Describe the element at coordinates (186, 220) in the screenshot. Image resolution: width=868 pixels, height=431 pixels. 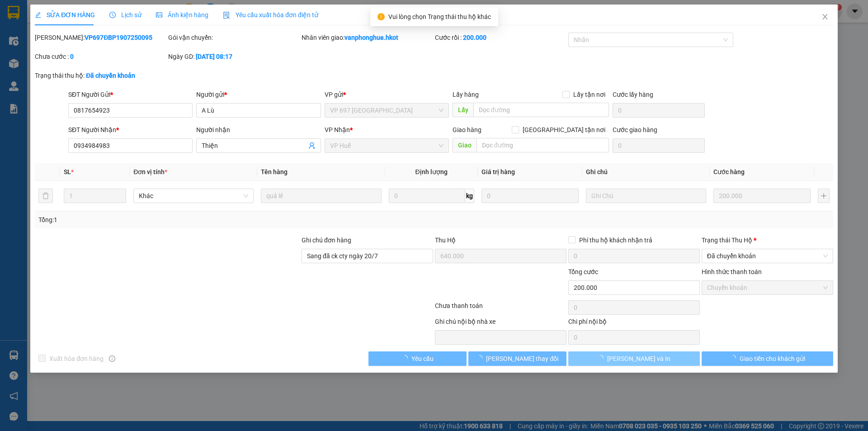
I see `div: Tổng: 1` at that location.